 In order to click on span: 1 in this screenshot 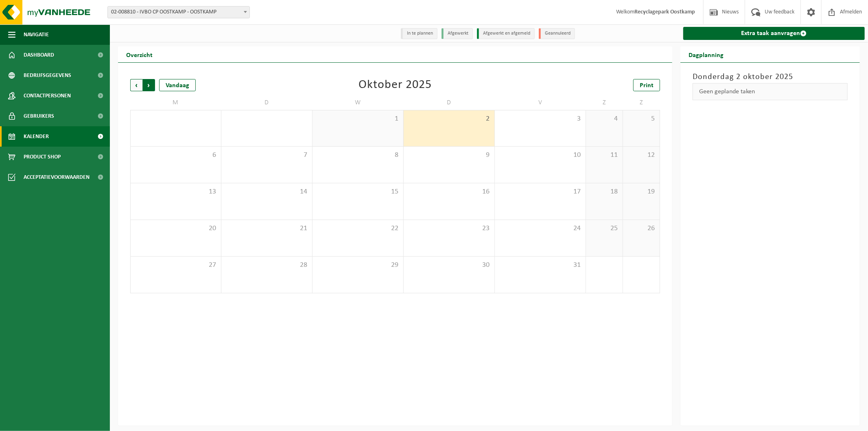, I will do `click(358, 119)`.